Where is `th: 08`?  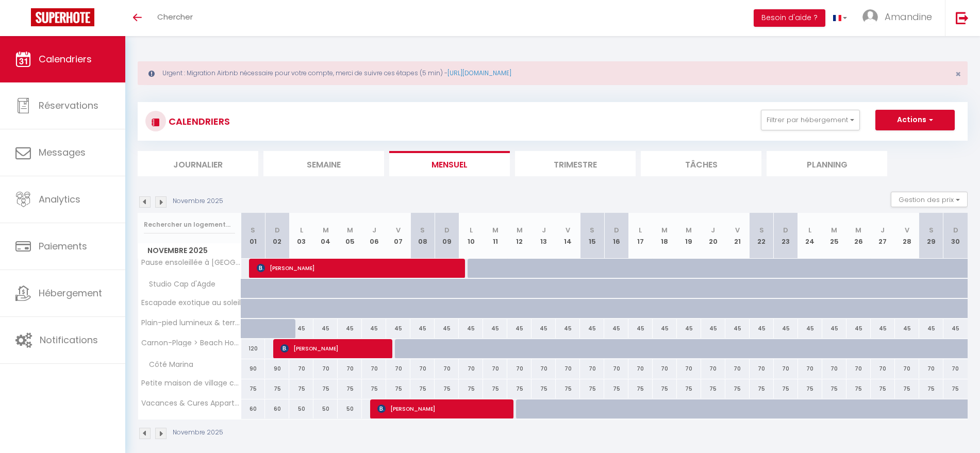
th: 08 is located at coordinates (422, 236).